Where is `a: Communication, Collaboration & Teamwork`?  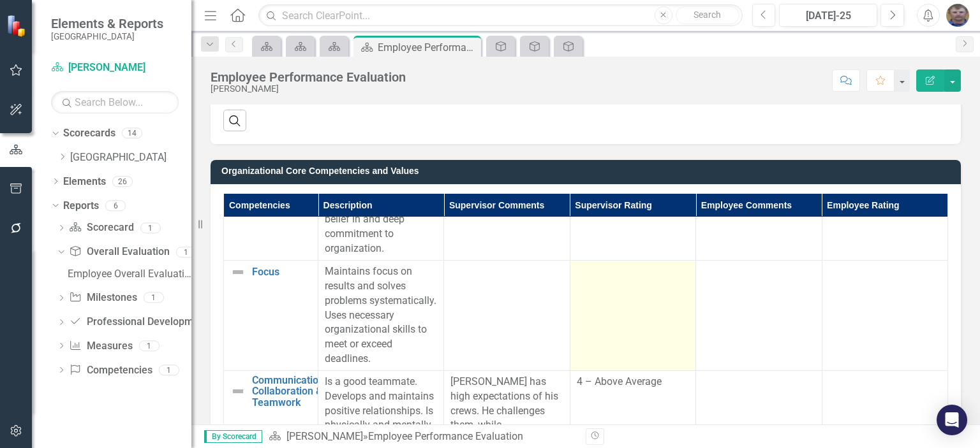 a: Communication, Collaboration & Teamwork is located at coordinates (289, 391).